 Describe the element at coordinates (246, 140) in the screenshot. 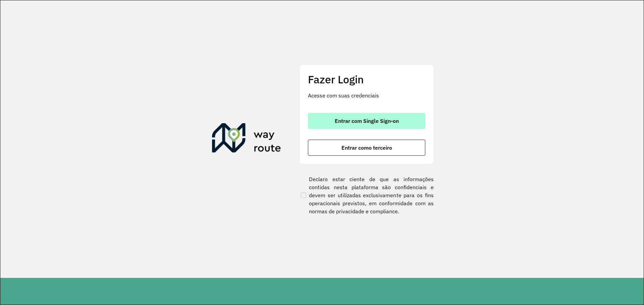

I see `img: Roteirizador AmbevTech` at that location.